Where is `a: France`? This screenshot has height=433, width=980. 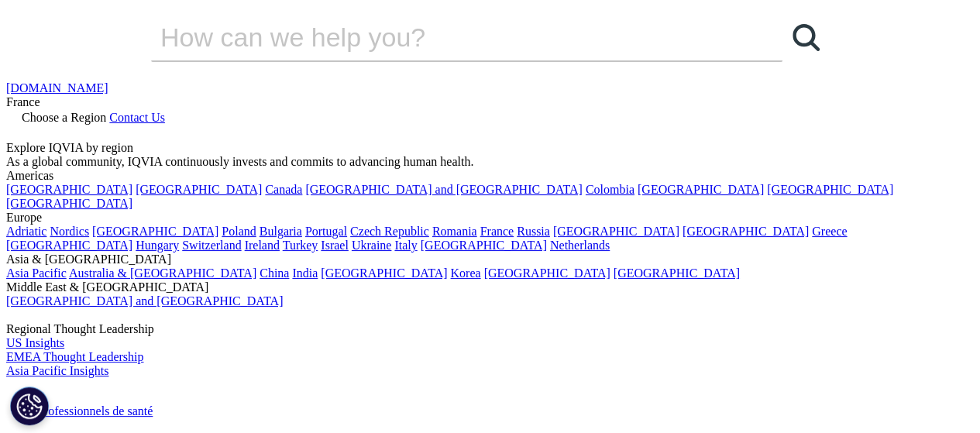 a: France is located at coordinates (498, 231).